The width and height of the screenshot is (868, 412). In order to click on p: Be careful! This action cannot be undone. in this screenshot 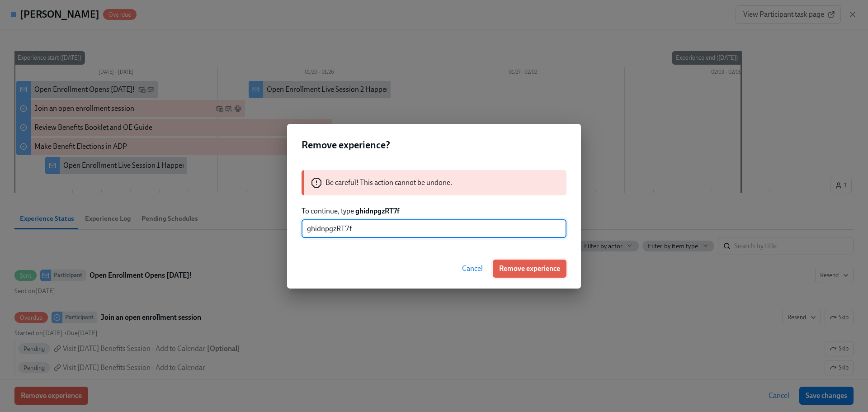, I will do `click(389, 183)`.